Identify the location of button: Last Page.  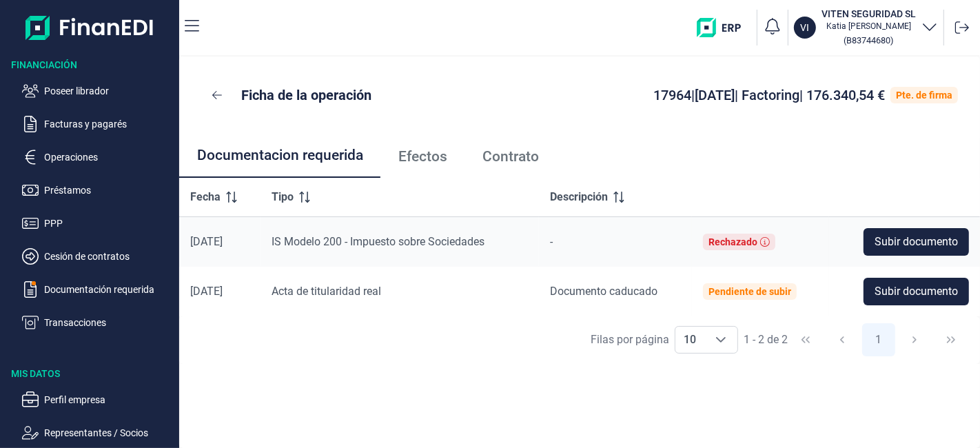
(951, 340).